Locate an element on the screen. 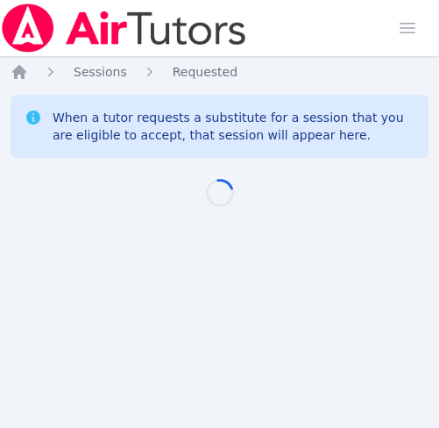  nav: Breadcrumb is located at coordinates (219, 72).